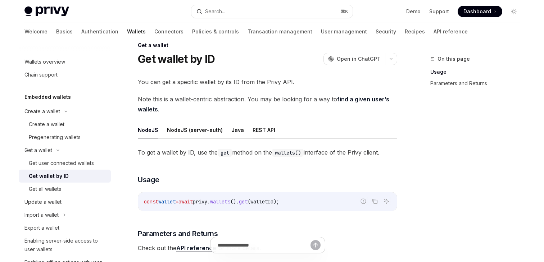 The height and width of the screenshot is (262, 544). What do you see at coordinates (151, 202) in the screenshot?
I see `span: const` at bounding box center [151, 202].